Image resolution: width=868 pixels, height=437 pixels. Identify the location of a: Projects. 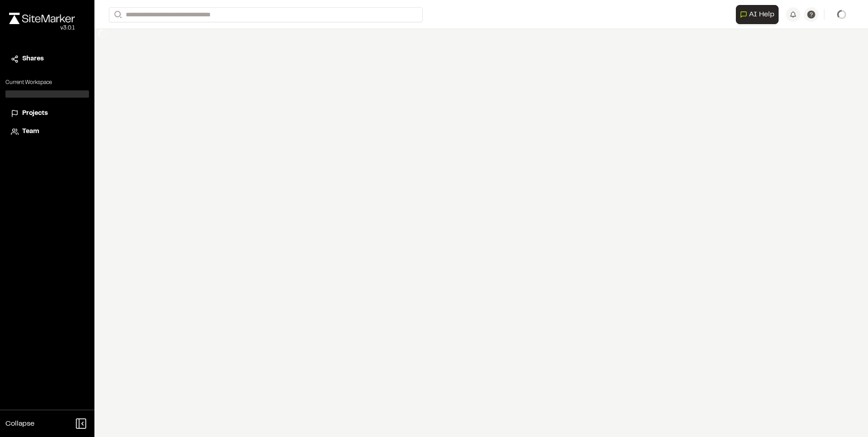
(47, 113).